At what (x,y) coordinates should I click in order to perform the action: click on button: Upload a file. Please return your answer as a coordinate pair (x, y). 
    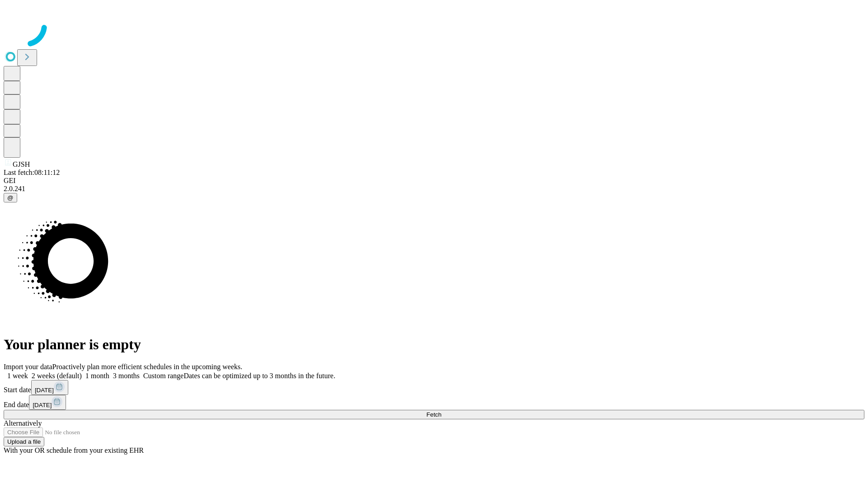
    Looking at the image, I should click on (24, 441).